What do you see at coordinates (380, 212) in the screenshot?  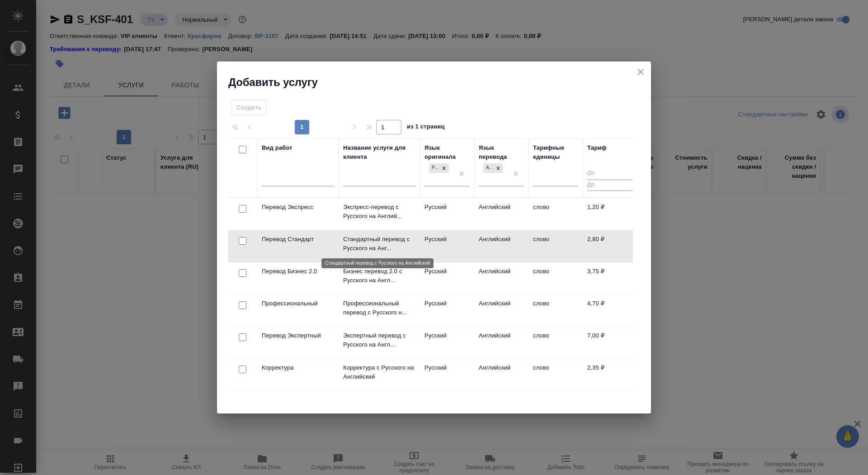 I see `p: Экспресс-перевод с Русского на Англий...` at bounding box center [380, 212].